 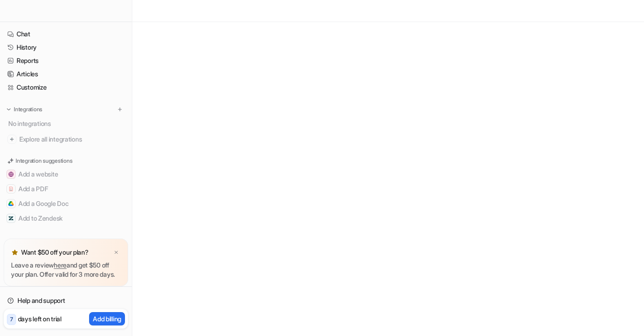 What do you see at coordinates (66, 189) in the screenshot?
I see `button: Add a PDFAdd a PDF` at bounding box center [66, 189].